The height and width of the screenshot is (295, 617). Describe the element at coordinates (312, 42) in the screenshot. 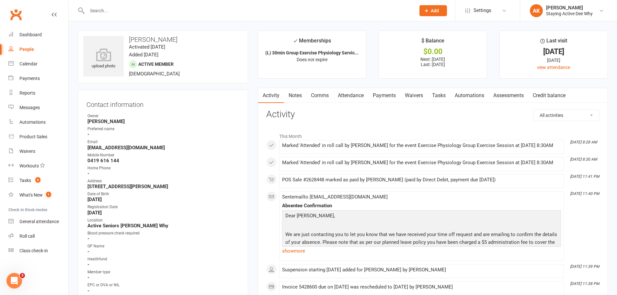

I see `div: Memberships` at that location.